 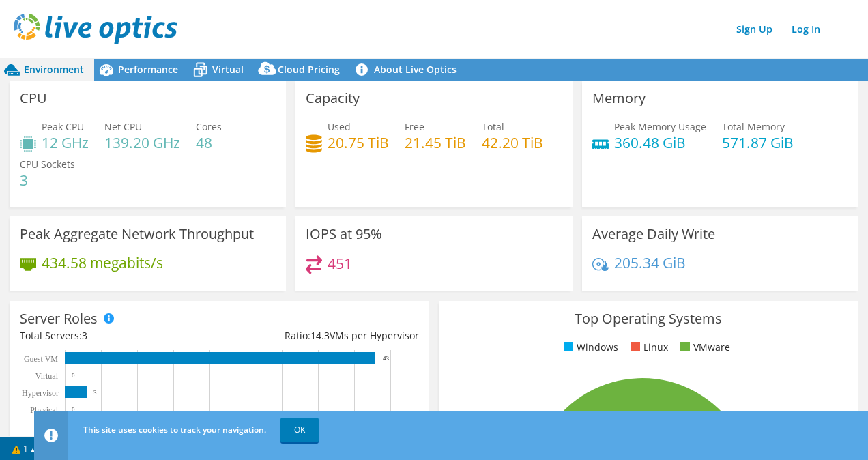 What do you see at coordinates (320, 335) in the screenshot?
I see `span: 14.3` at bounding box center [320, 335].